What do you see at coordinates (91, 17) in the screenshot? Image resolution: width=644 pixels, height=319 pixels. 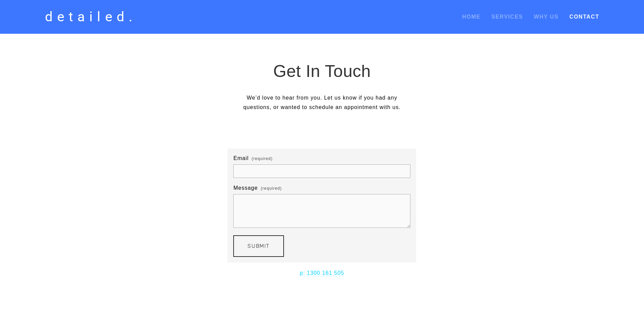 I see `a: detailed.` at bounding box center [91, 17].